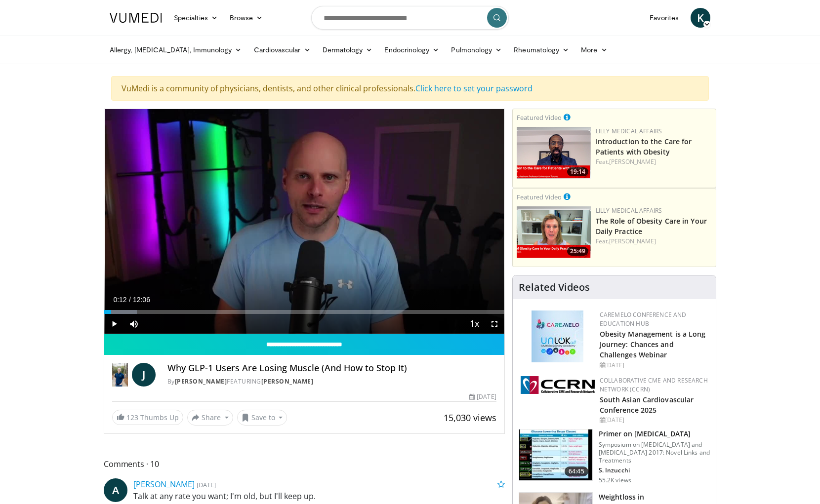 The width and height of the screenshot is (820, 504). I want to click on button: Playback Rate, so click(474, 324).